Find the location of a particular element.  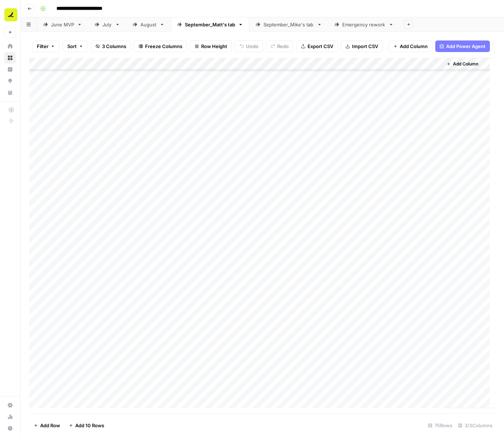

div: Emergency rework is located at coordinates (364, 24).